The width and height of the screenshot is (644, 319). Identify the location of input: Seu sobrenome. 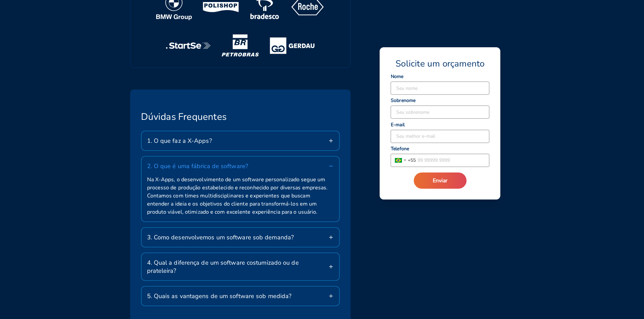
(440, 112).